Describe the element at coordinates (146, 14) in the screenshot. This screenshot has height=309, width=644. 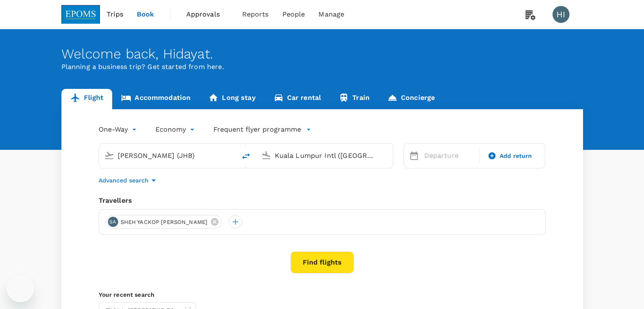
I see `span: Book` at that location.